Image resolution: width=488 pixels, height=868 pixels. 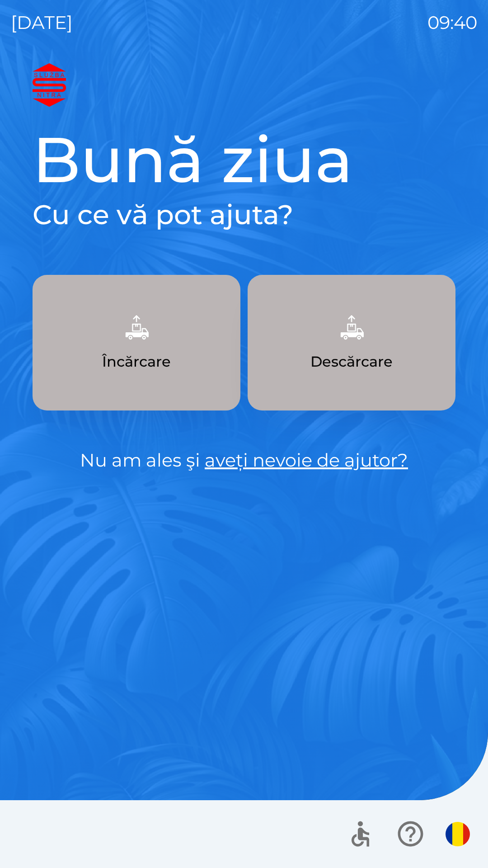 I want to click on img: 9957f61b-5a77-4cda-b04a-829d24c9f37e.png, so click(x=137, y=328).